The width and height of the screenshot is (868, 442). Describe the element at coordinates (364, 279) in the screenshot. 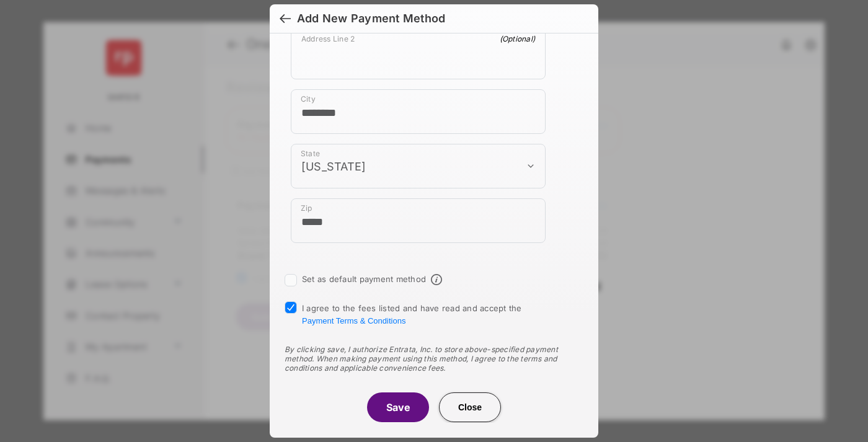

I see `label: Set as default payment method` at that location.